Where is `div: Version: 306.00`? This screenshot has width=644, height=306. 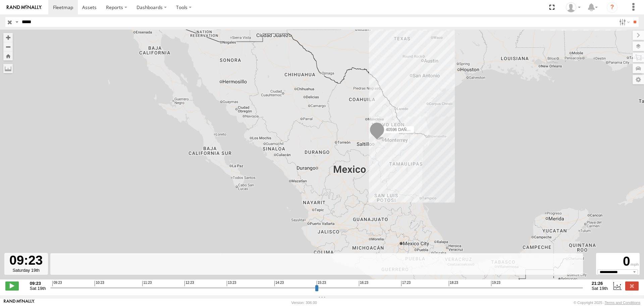
div: Version: 306.00 is located at coordinates (304, 302).